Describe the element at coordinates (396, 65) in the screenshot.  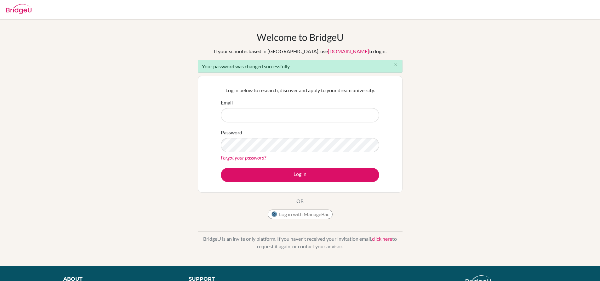
I see `i: close` at that location.